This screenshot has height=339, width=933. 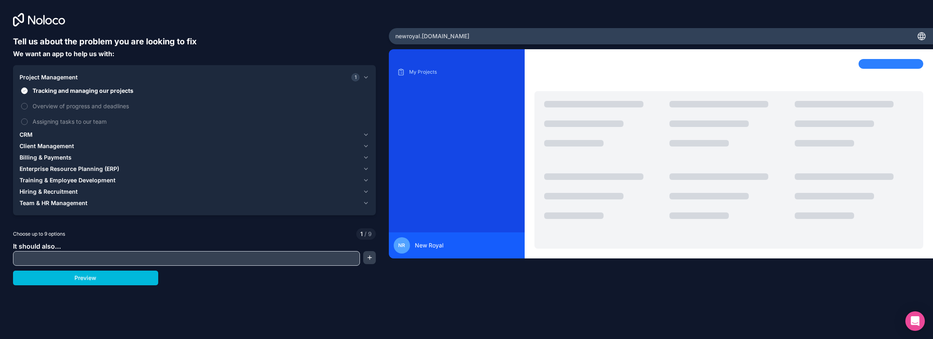 I want to click on button: Hiring & Recruitment, so click(x=194, y=192).